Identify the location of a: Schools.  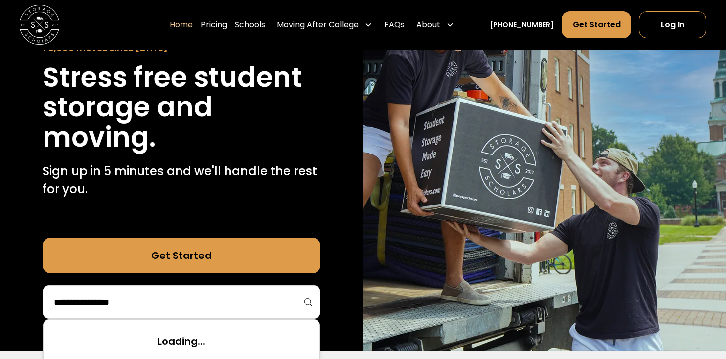
(250, 25).